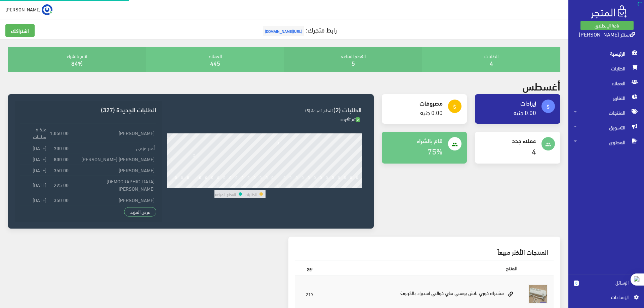 The image size is (644, 308). I want to click on a: عرض المزيد, so click(140, 212).